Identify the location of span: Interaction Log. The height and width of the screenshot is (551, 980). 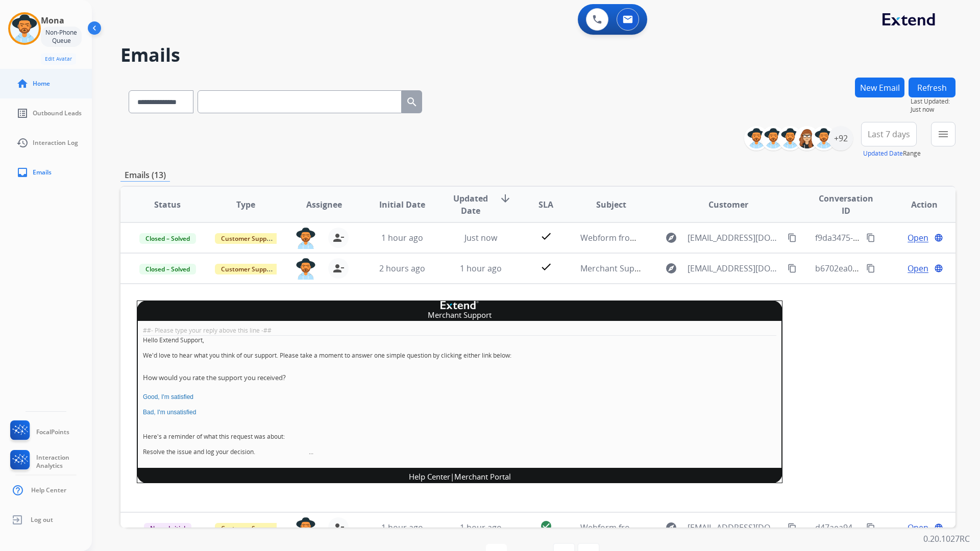
(55, 143).